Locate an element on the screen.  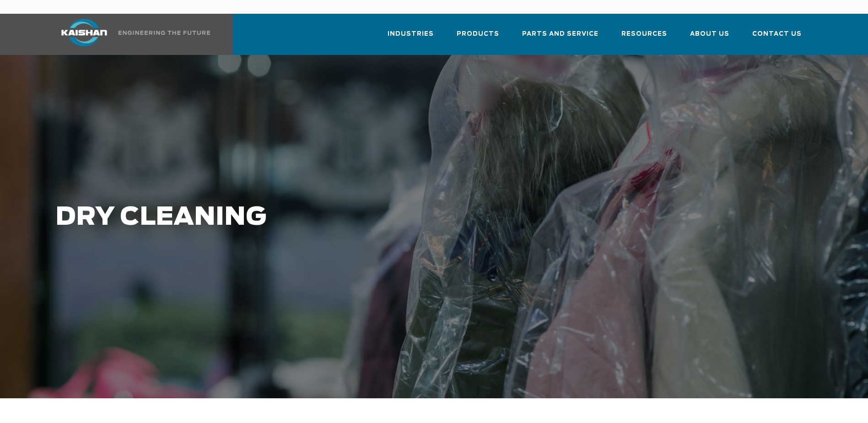
a: Kaishan USA is located at coordinates (131, 34).